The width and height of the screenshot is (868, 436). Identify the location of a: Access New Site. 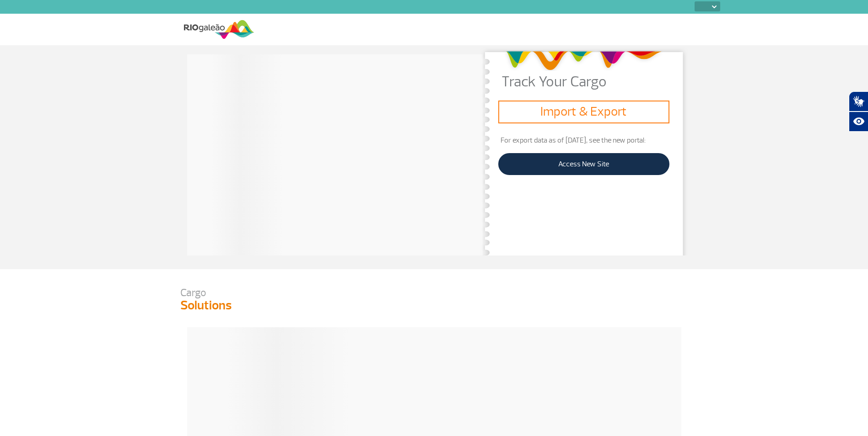
(583, 164).